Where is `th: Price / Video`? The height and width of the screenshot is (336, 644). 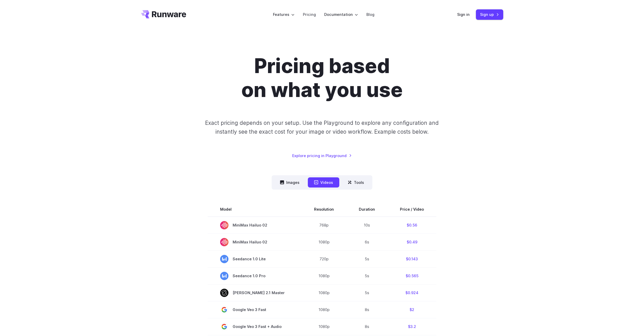
th: Price / Video is located at coordinates (412, 209).